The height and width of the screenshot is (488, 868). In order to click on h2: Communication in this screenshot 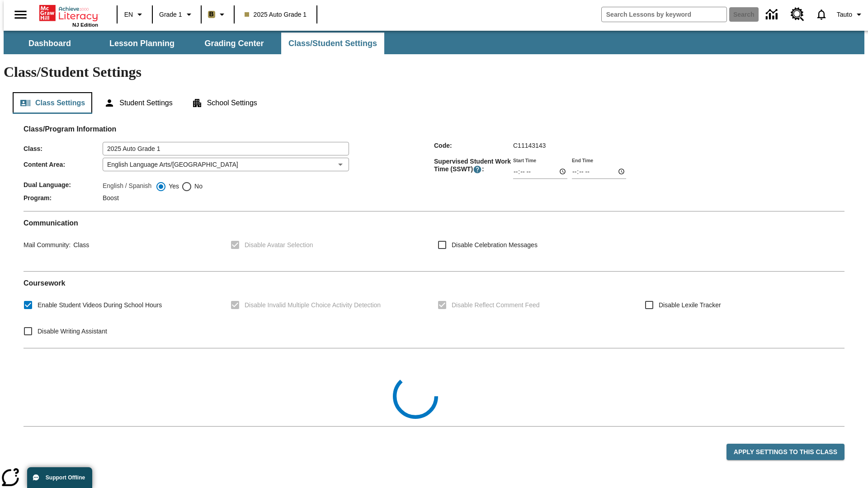, I will do `click(434, 223)`.